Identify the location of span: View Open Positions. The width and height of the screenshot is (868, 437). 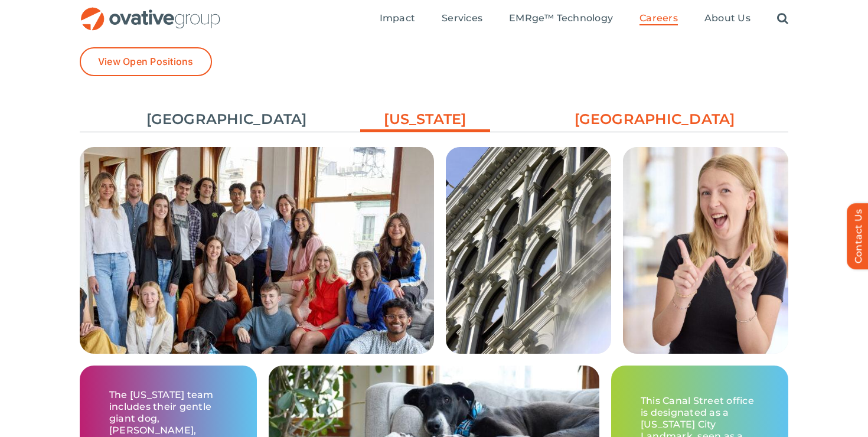
(146, 61).